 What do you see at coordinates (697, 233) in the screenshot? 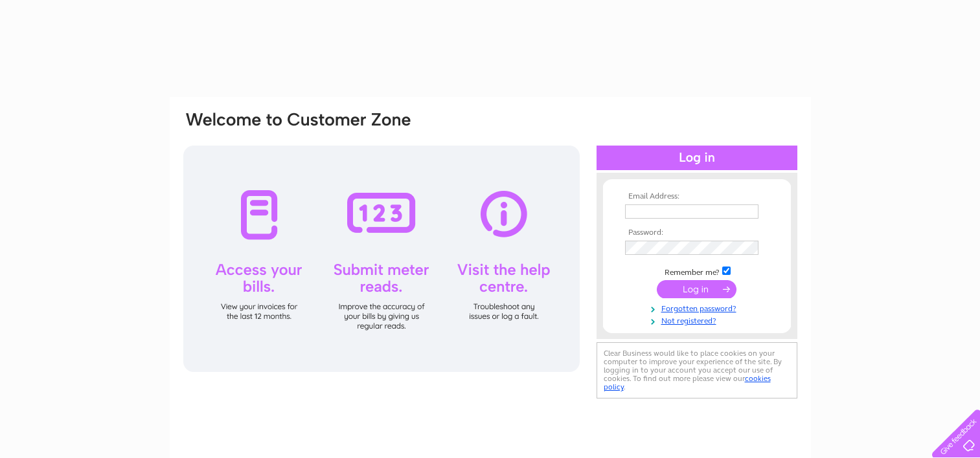
I see `th: Password:` at bounding box center [697, 233].